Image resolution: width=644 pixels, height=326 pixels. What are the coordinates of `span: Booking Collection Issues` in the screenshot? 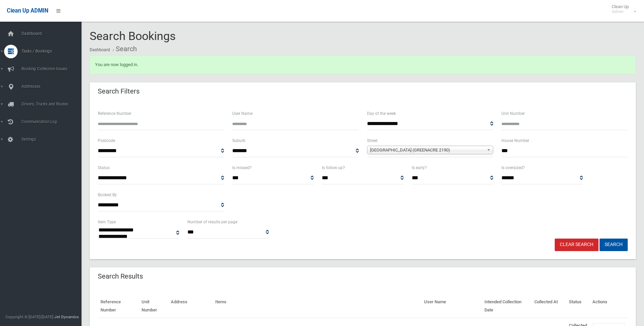 It's located at (53, 69).